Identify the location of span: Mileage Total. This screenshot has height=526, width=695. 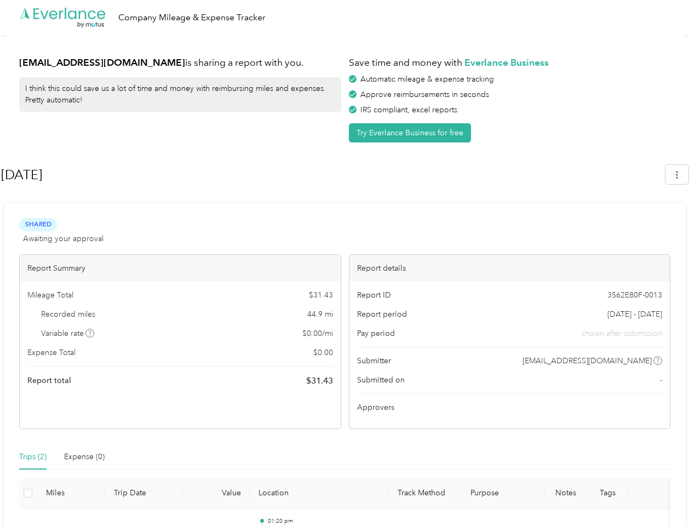
(50, 295).